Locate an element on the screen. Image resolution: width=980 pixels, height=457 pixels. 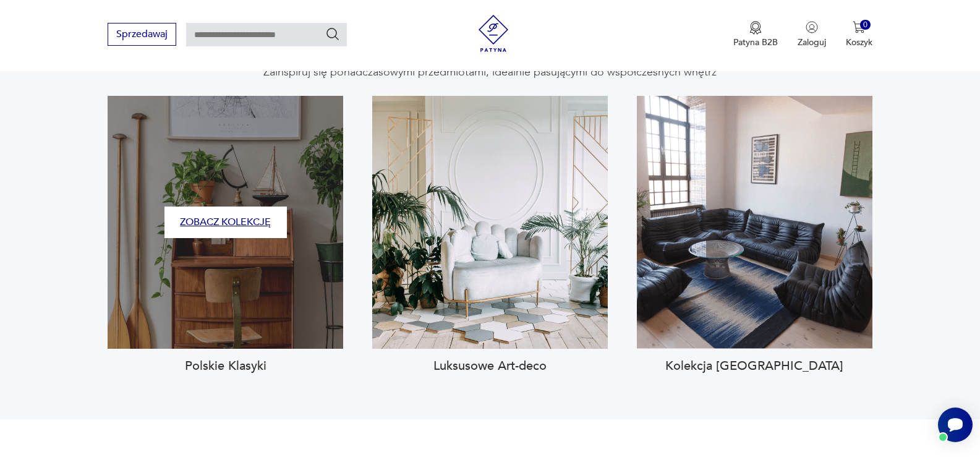
a: Zobacz kolekcję is located at coordinates (226, 222).